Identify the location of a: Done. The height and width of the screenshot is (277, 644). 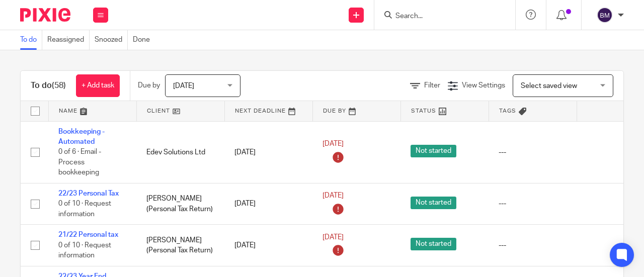
(144, 40).